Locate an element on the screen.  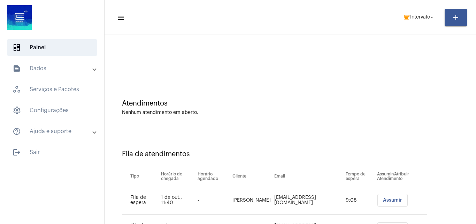
mat-icon: arrow_drop_down is located at coordinates (432, 17).